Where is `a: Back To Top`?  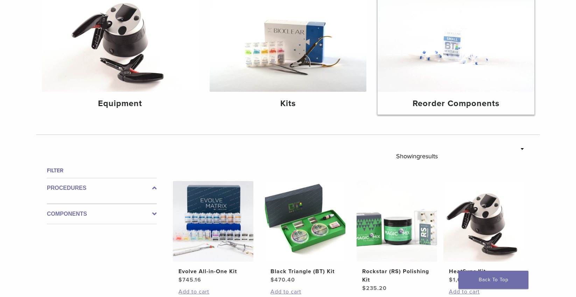
a: Back To Top is located at coordinates (493, 280).